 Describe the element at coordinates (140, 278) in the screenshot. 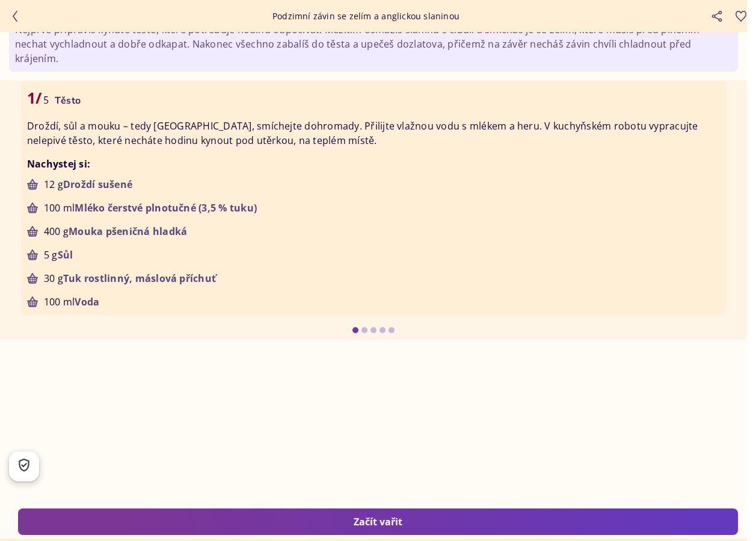

I see `span: Tuk rostlinný, máslová příchuť` at that location.